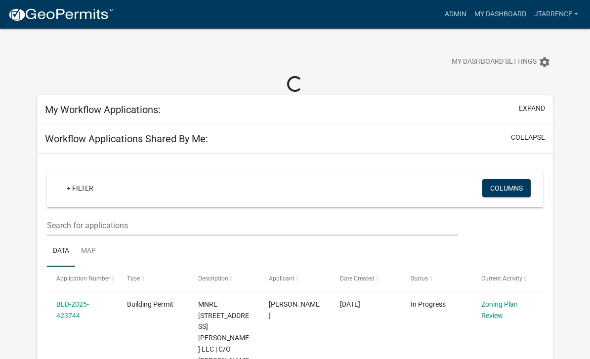 The width and height of the screenshot is (590, 359). Describe the element at coordinates (502, 279) in the screenshot. I see `span: Current Activity` at that location.